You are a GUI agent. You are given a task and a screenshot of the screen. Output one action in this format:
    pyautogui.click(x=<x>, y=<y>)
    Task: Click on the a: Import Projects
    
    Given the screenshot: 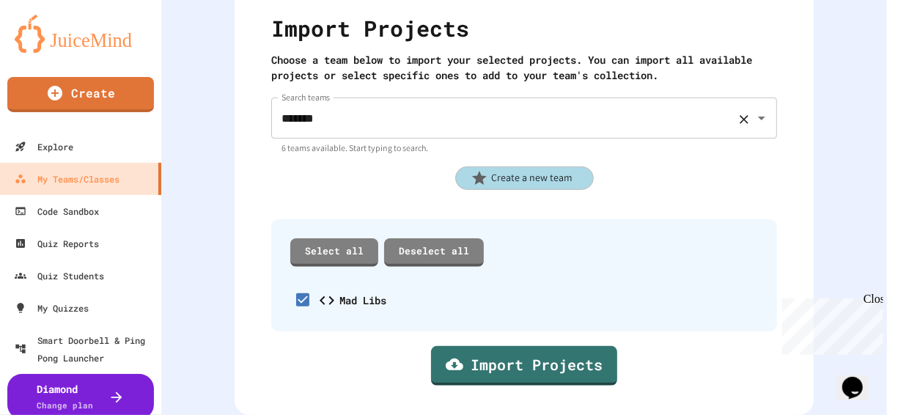 What is the action you would take?
    pyautogui.click(x=524, y=366)
    